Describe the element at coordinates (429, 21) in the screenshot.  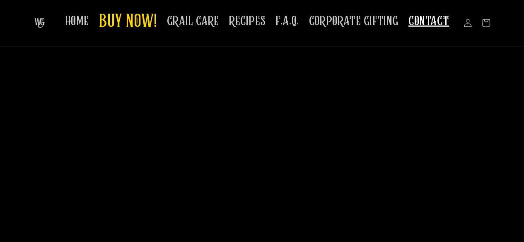
I see `span: CONTACT` at that location.